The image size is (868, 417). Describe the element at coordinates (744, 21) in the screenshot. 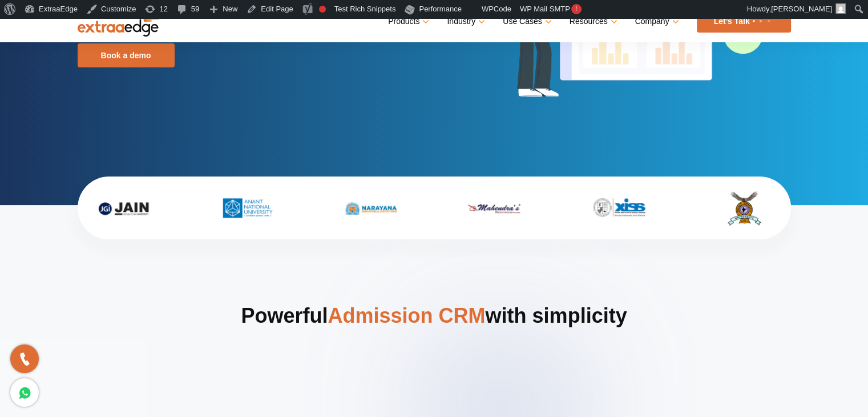

I see `a: Let’s Talk` at that location.